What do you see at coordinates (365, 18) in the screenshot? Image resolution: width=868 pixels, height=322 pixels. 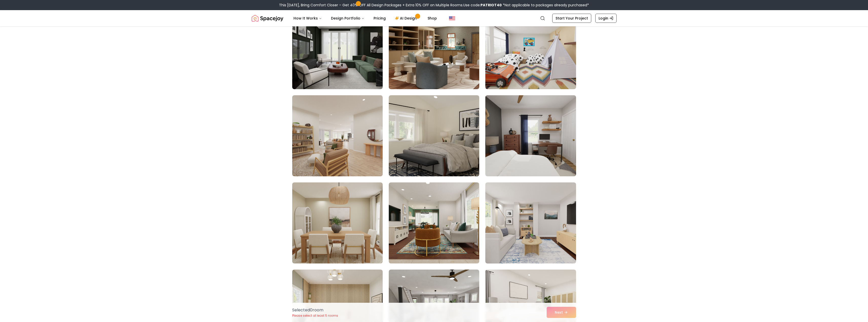 I see `nav: Main` at bounding box center [365, 18].